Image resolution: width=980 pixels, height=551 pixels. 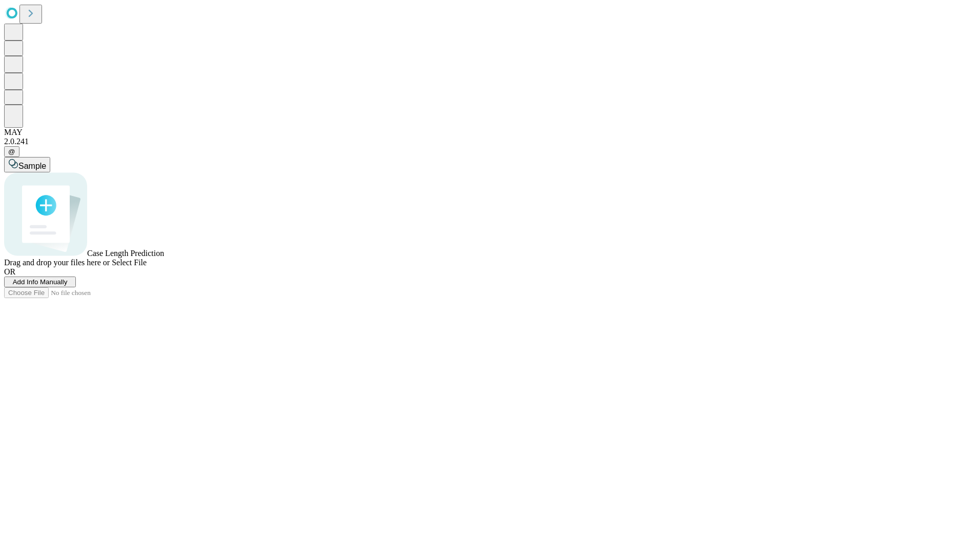 I want to click on span: Add Info Manually, so click(x=40, y=282).